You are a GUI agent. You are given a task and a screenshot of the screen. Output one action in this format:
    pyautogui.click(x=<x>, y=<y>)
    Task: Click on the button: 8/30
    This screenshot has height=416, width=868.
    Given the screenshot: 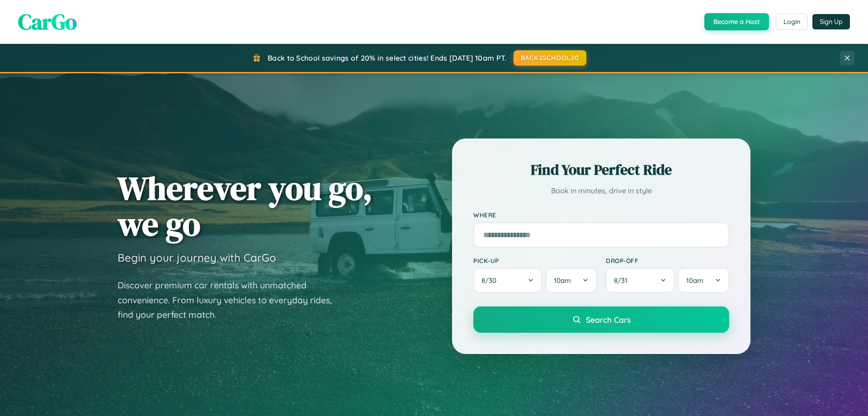 What is the action you would take?
    pyautogui.click(x=508, y=280)
    